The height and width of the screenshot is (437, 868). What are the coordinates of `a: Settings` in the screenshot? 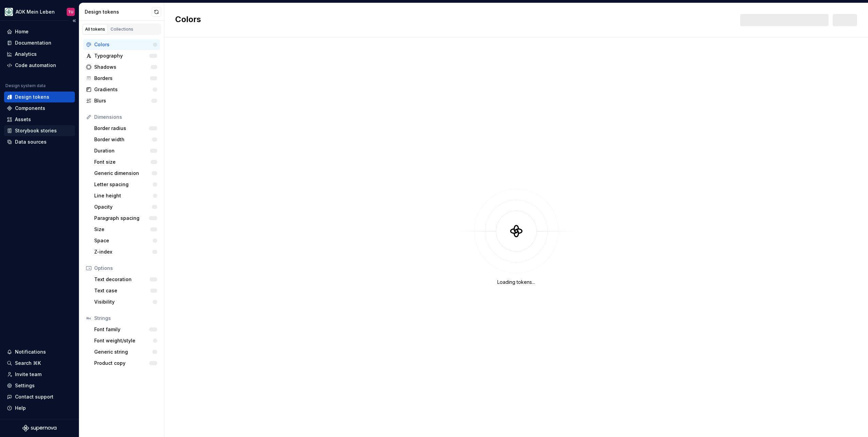 It's located at (39, 385).